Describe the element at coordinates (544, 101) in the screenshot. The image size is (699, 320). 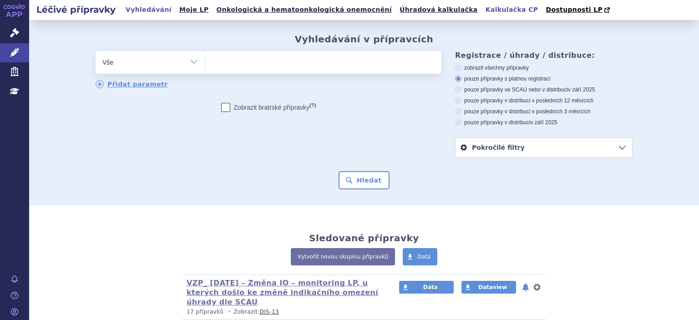
I see `label: pouze přípravky v distribuci v posledních 12 měsících` at that location.